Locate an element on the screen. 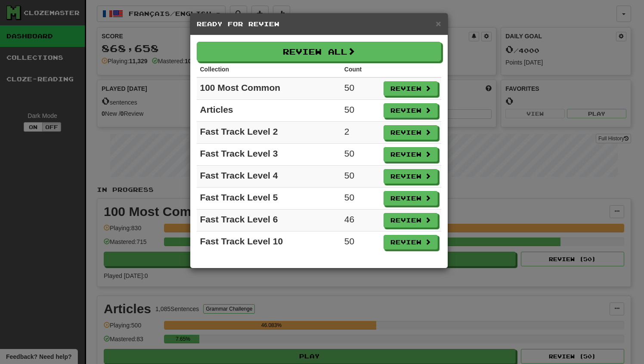 This screenshot has height=364, width=644. td: Fast Track Level 3 is located at coordinates (269, 155).